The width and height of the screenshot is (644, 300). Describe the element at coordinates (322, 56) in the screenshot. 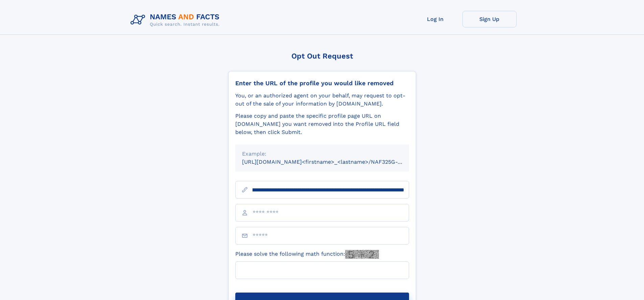

I see `div: Opt Out Request` at that location.